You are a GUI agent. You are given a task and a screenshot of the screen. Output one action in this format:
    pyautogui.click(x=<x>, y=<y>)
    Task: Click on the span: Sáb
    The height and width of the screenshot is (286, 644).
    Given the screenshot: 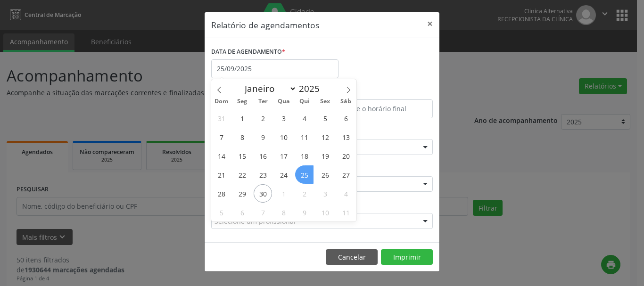 What is the action you would take?
    pyautogui.click(x=346, y=101)
    